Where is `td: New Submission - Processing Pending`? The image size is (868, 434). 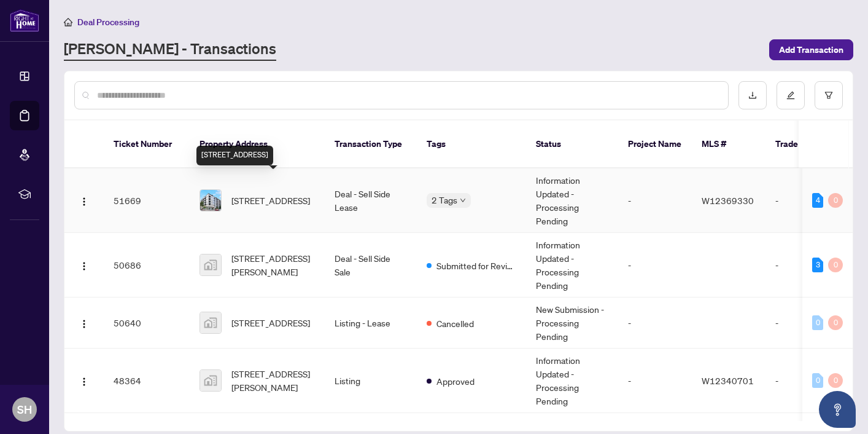 td: New Submission - Processing Pending is located at coordinates (572, 322).